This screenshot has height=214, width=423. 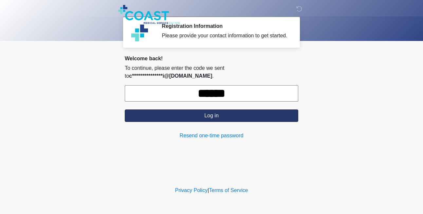 I want to click on img: Coast Medical Service Logo, so click(x=149, y=14).